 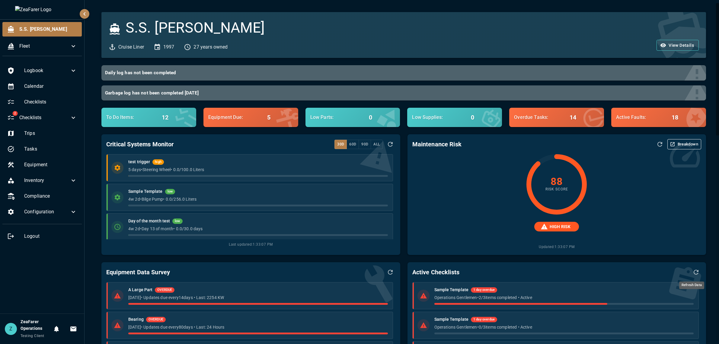 I want to click on button: Daily log has not been completed, so click(x=404, y=73).